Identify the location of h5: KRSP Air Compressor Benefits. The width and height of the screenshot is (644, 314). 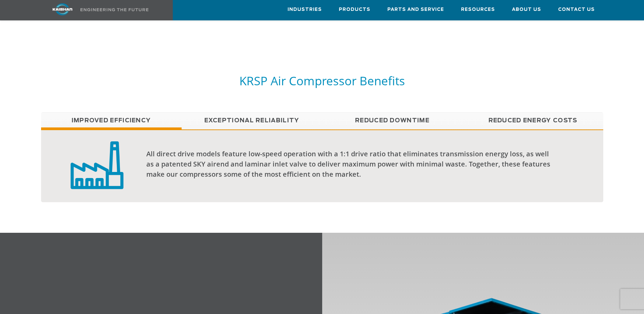
(322, 81).